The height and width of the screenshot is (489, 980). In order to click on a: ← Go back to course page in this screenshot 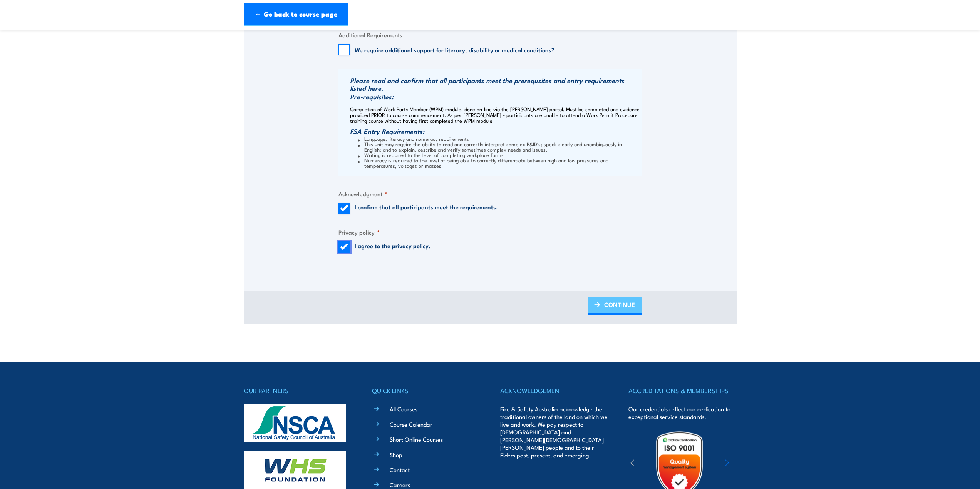, I will do `click(296, 15)`.